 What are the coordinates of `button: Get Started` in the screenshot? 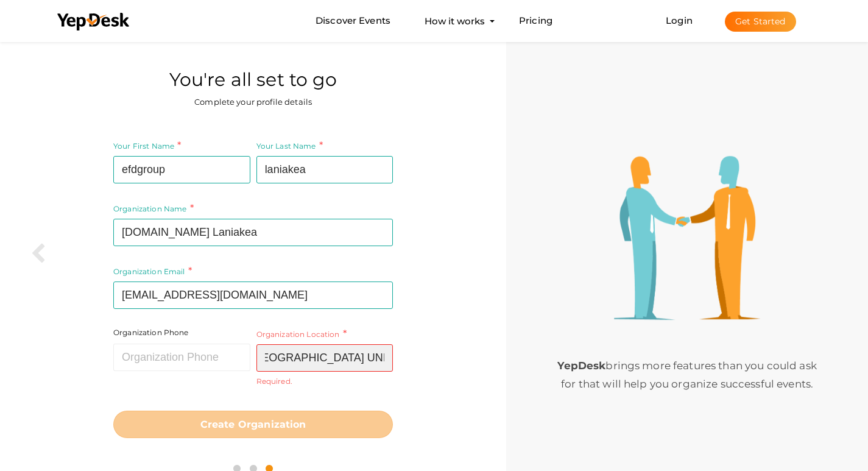 It's located at (760, 21).